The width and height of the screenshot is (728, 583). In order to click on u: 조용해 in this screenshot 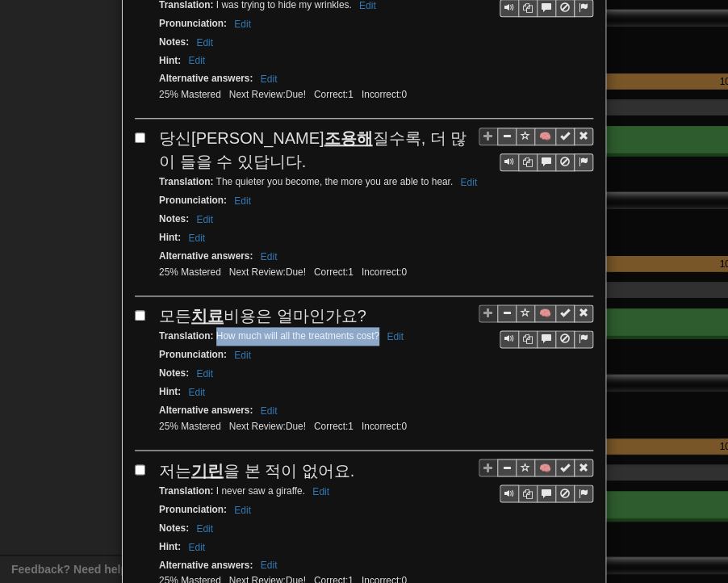, I will do `click(348, 138)`.